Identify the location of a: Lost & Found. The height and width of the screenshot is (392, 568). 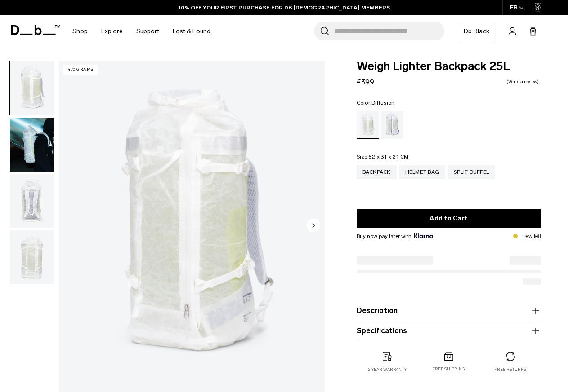
(191, 31).